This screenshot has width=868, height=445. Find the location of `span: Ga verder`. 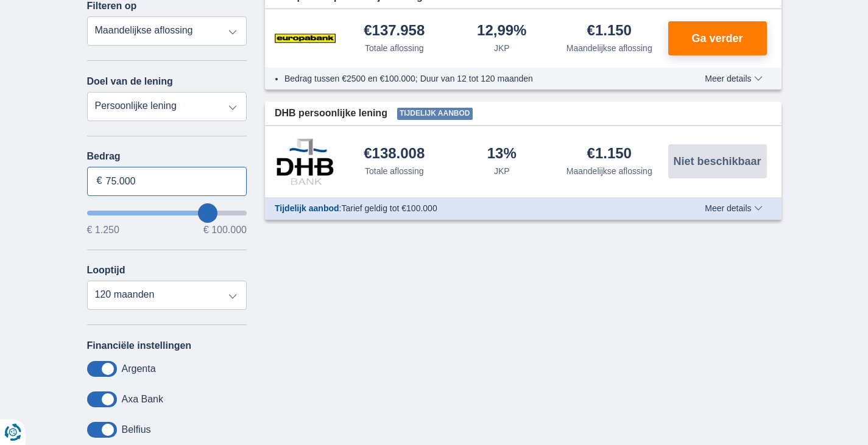

span: Ga verder is located at coordinates (717, 38).